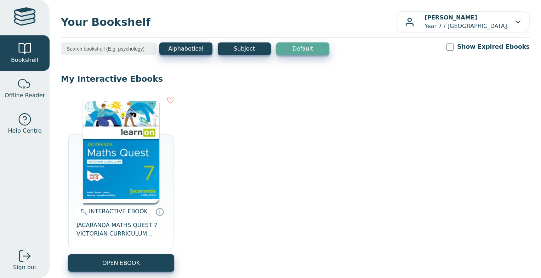 The width and height of the screenshot is (541, 278). I want to click on span: Sign out, so click(25, 268).